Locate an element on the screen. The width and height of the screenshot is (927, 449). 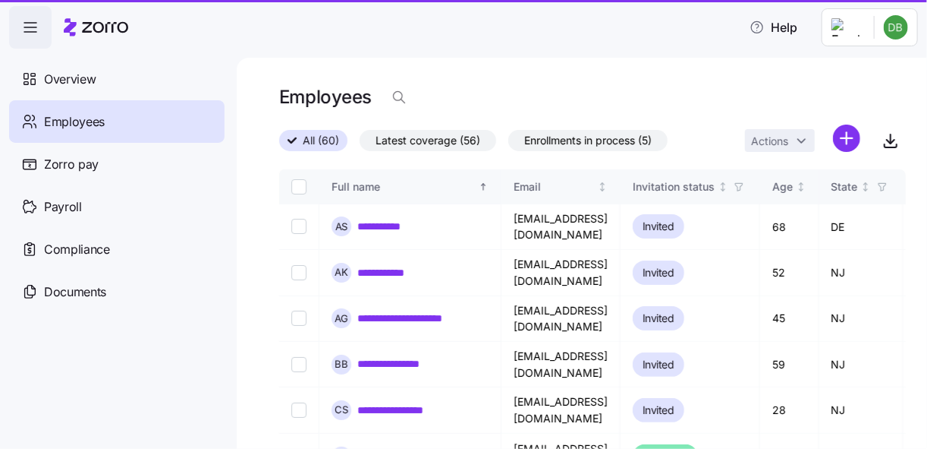
button: Actions is located at coordinates (780, 140).